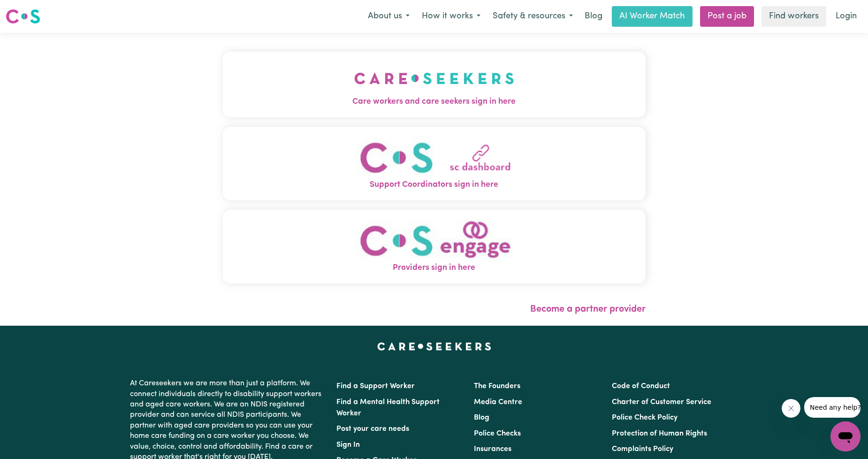 The height and width of the screenshot is (459, 868). I want to click on a: Login, so click(846, 17).